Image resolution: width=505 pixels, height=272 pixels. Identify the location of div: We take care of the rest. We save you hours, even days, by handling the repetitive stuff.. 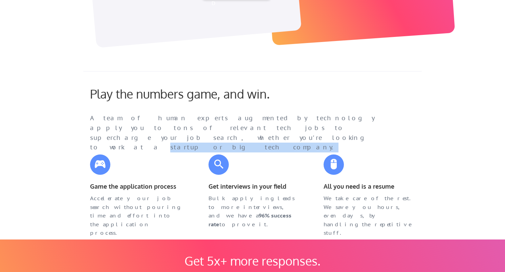
(369, 216).